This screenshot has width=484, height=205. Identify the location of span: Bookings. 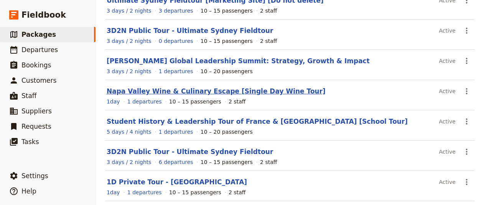
(36, 65).